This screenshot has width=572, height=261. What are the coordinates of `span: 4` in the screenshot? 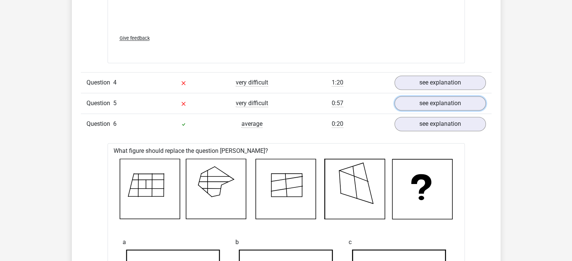 It's located at (115, 82).